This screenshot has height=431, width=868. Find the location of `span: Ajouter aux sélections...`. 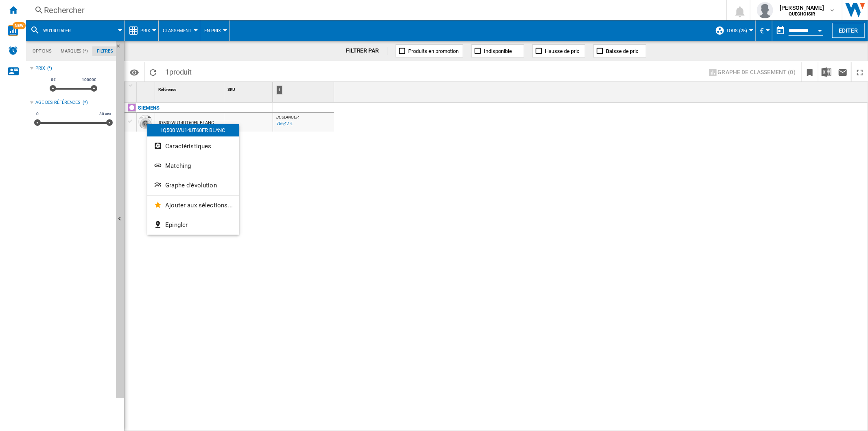

span: Ajouter aux sélections... is located at coordinates (199, 205).